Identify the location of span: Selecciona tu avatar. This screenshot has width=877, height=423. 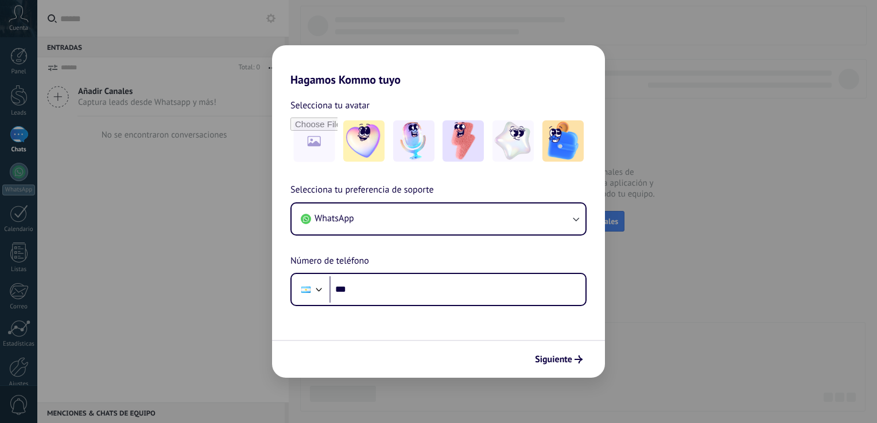
(330, 106).